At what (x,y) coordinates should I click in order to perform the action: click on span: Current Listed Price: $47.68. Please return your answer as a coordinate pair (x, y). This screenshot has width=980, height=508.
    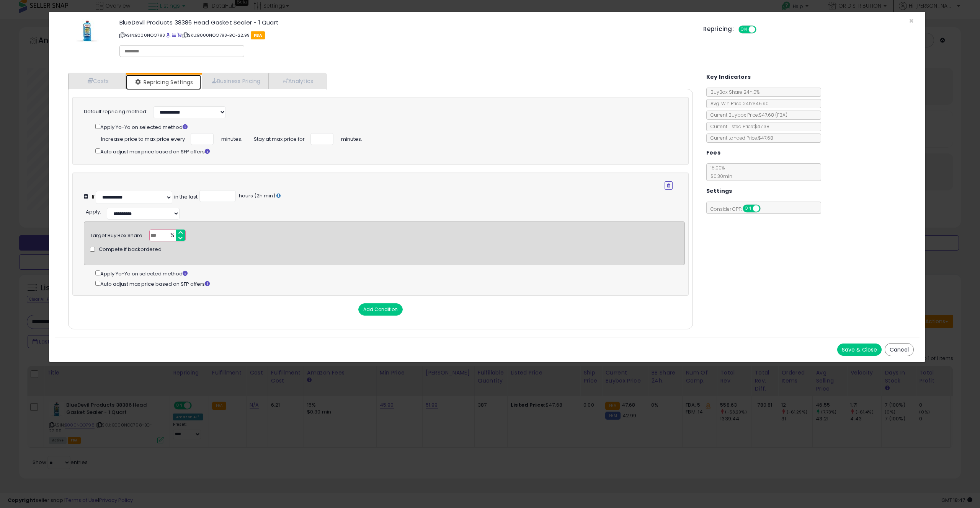
    Looking at the image, I should click on (738, 126).